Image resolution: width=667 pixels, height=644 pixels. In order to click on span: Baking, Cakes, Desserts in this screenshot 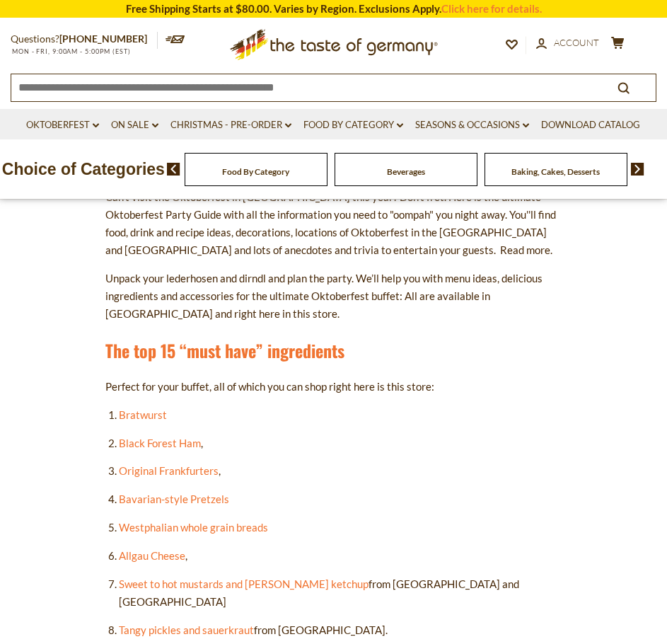, I will do `click(555, 171)`.